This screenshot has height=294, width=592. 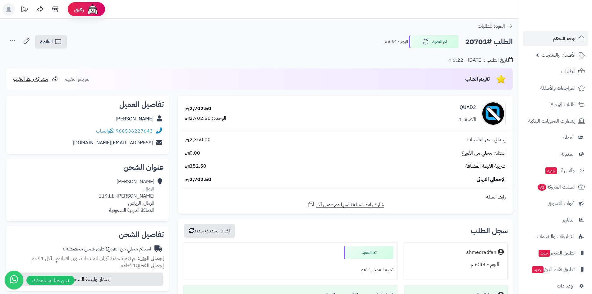 What do you see at coordinates (456, 264) in the screenshot?
I see `div: اليوم - 6:34 م` at bounding box center [456, 264].